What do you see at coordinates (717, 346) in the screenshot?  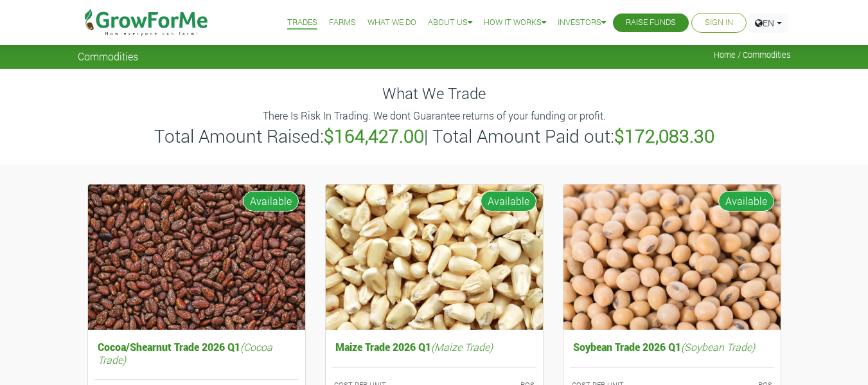 I see `i: (Soybean Trade)` at bounding box center [717, 346].